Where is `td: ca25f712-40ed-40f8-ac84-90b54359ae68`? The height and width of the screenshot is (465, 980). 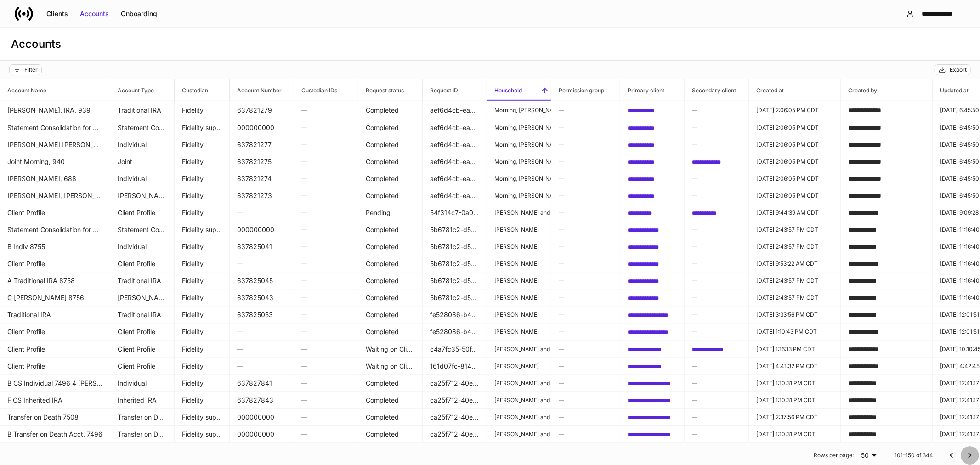
td: ca25f712-40ed-40f8-ac84-90b54359ae68 is located at coordinates (455, 417).